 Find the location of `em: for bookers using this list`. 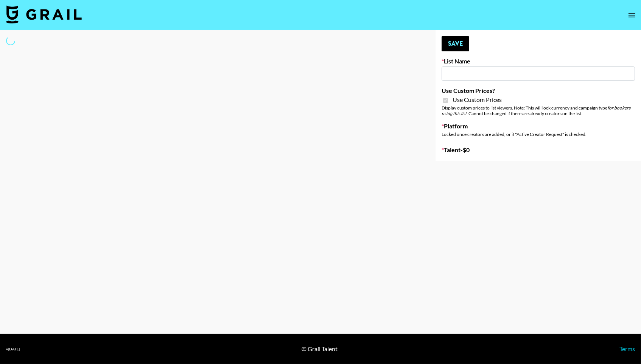

em: for bookers using this list is located at coordinates (535, 110).